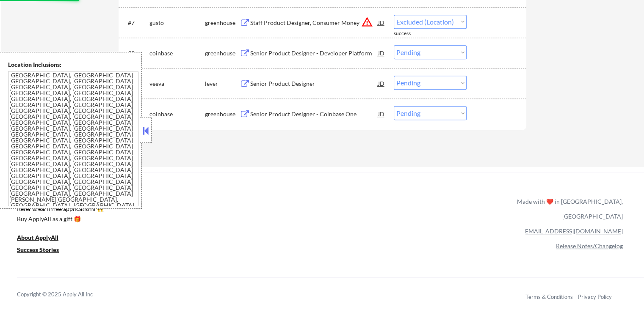 This screenshot has width=644, height=312. What do you see at coordinates (314, 53) in the screenshot?
I see `div: Senior Product Designer - Developer Platform` at bounding box center [314, 53].